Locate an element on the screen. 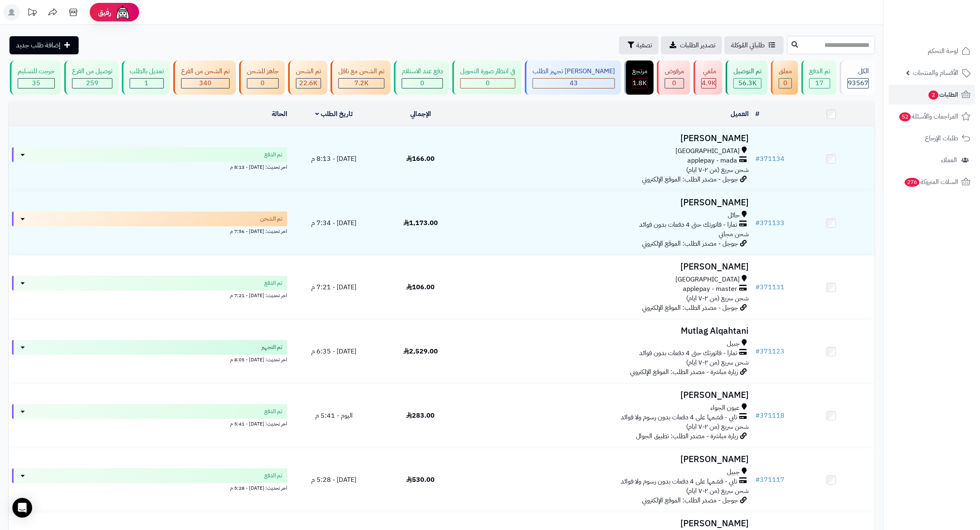  span: لوحة التحكم is located at coordinates (943, 51).